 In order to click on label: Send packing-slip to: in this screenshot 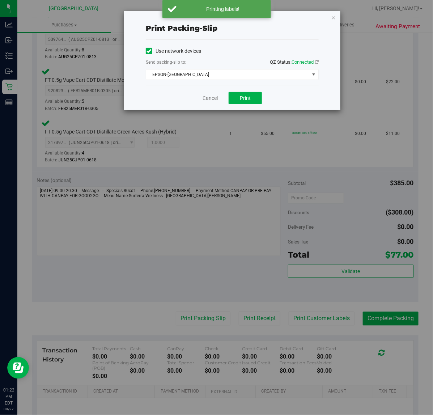, I will do `click(166, 62)`.